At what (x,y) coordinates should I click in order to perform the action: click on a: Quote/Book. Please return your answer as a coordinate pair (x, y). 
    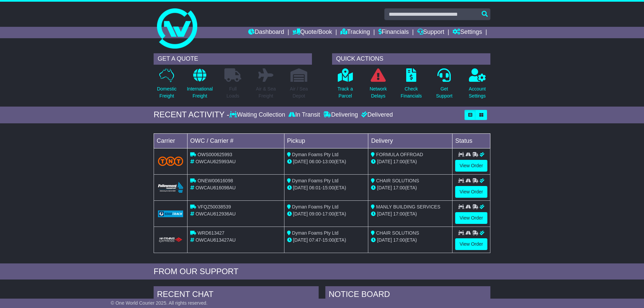
    Looking at the image, I should click on (312, 32).